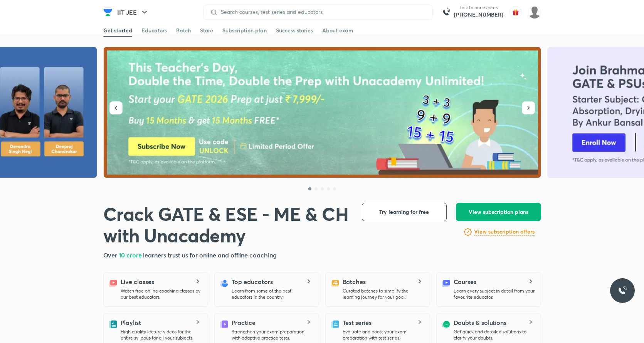  Describe the element at coordinates (354, 282) in the screenshot. I see `h5: Batches` at that location.